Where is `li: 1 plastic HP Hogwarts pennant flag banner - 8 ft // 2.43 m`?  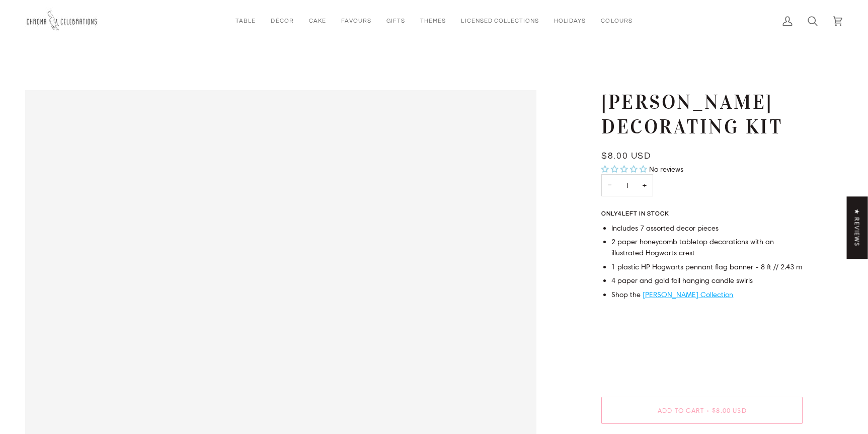 li: 1 plastic HP Hogwarts pennant flag banner - 8 ft // 2.43 m is located at coordinates (707, 268).